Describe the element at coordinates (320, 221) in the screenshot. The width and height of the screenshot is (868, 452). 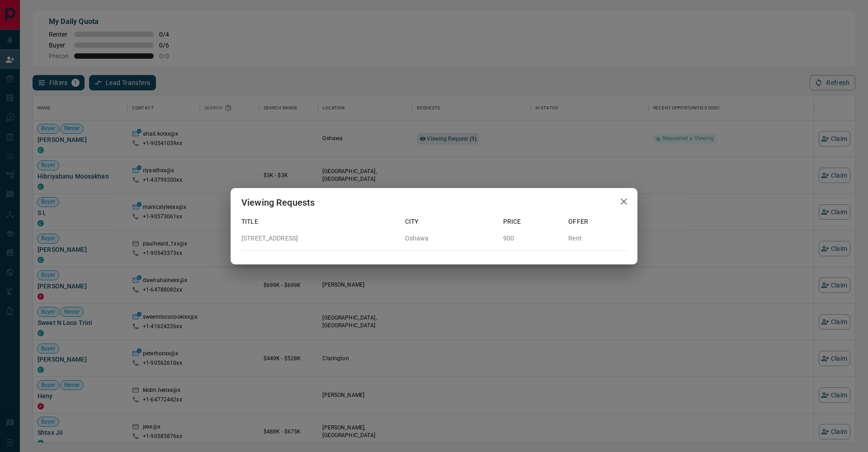
I see `p: Title` at that location.